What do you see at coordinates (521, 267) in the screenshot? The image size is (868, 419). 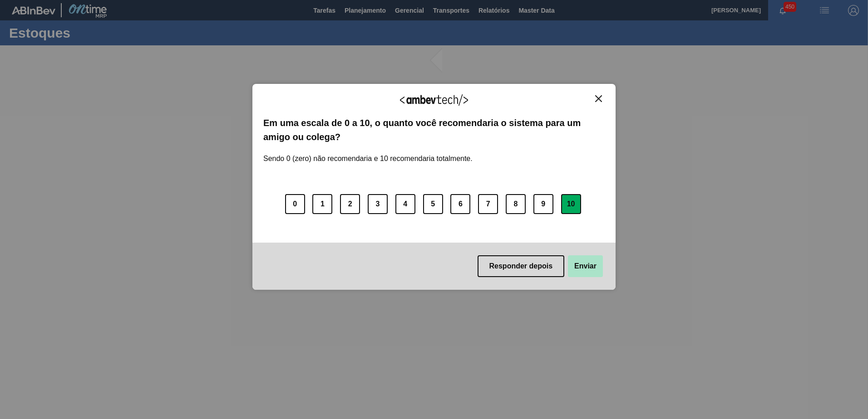 I see `button: Responder depois` at bounding box center [521, 267].